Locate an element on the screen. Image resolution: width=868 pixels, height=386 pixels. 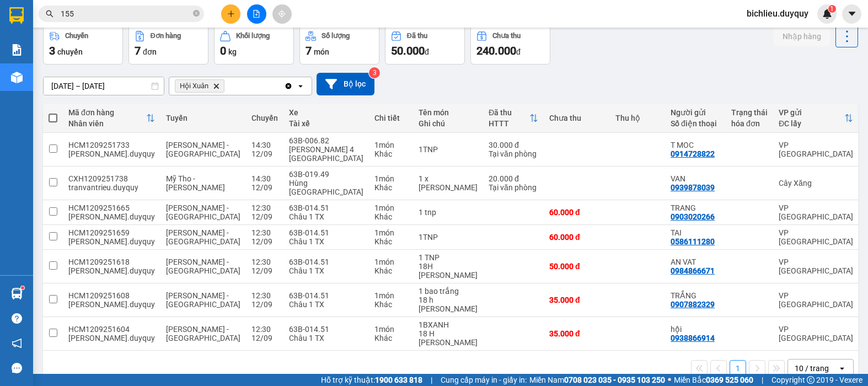
div: 0914728822 is located at coordinates (693, 154).